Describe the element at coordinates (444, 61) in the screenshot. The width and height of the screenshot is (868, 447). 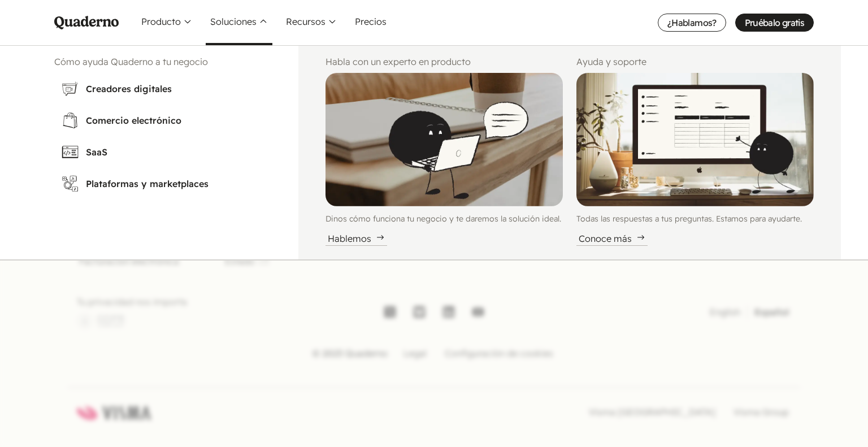
I see `h2: Habla con un experto en producto` at that location.